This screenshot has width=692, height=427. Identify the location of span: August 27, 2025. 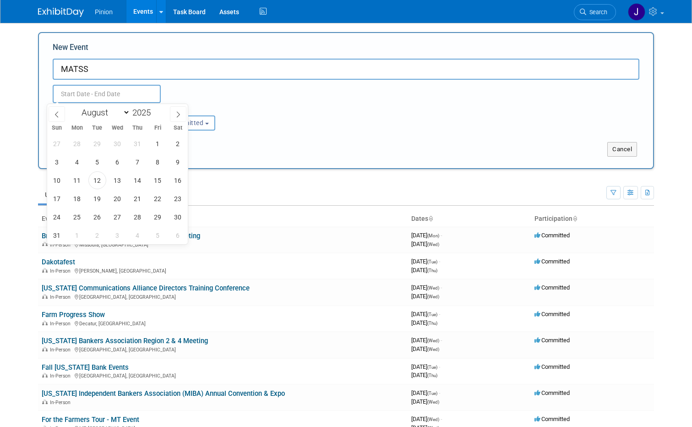
(117, 217).